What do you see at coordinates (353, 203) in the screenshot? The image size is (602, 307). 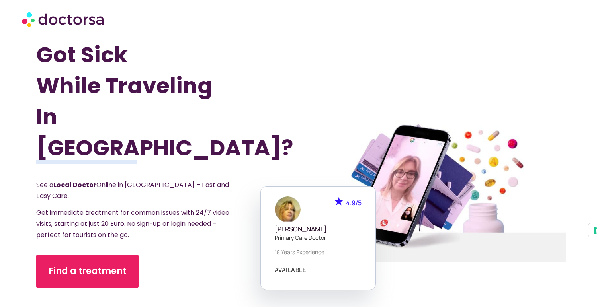 I see `span: 4.9/5` at bounding box center [353, 203].